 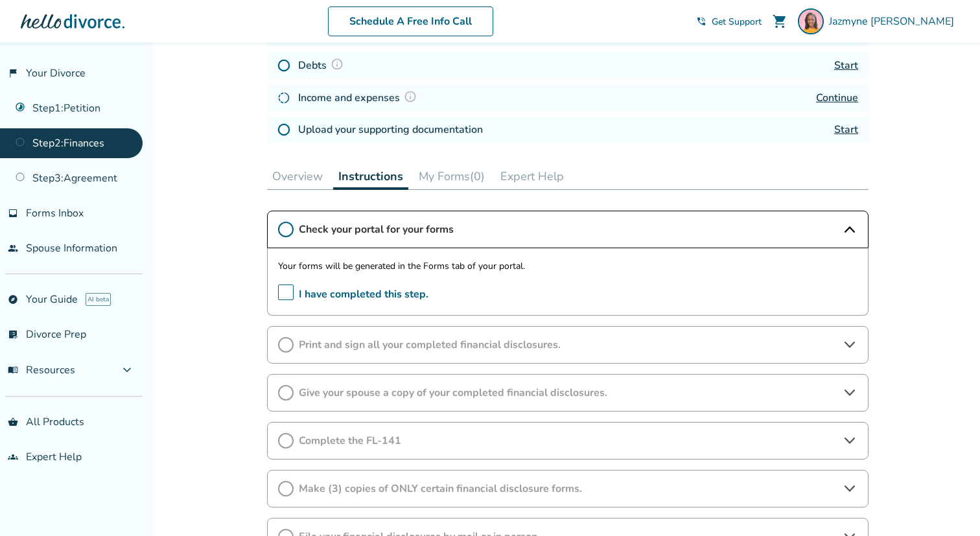 I want to click on span: AI beta, so click(x=98, y=299).